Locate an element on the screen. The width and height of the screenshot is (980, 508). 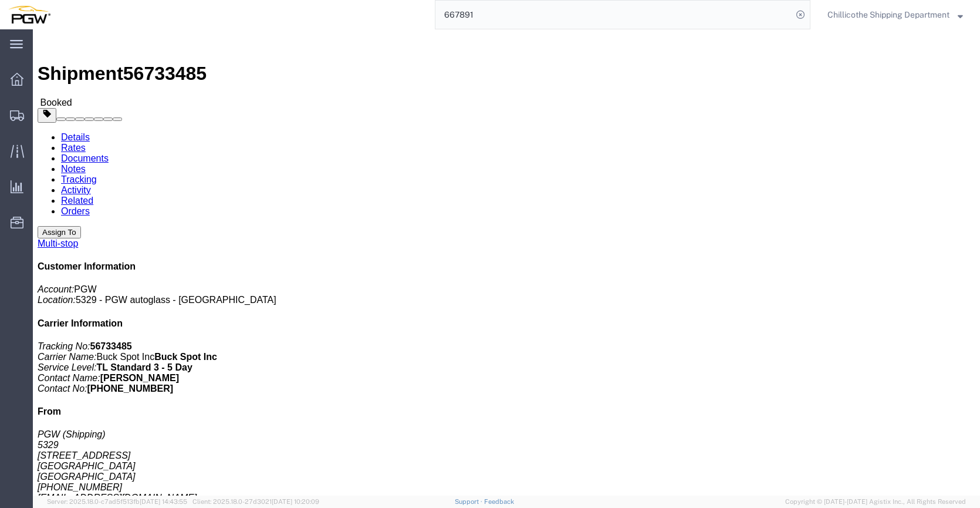
a: Support is located at coordinates (469, 501).